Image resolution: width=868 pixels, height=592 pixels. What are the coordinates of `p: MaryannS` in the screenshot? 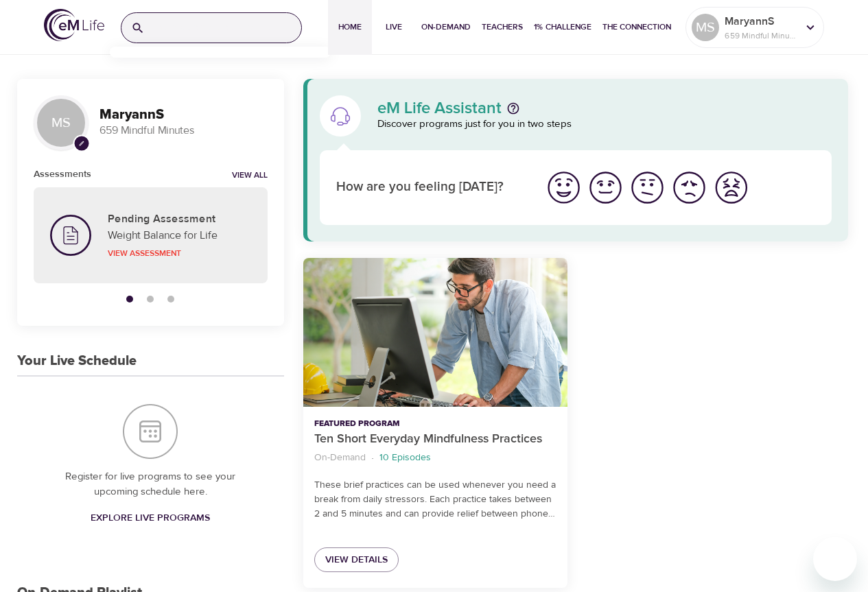 It's located at (761, 21).